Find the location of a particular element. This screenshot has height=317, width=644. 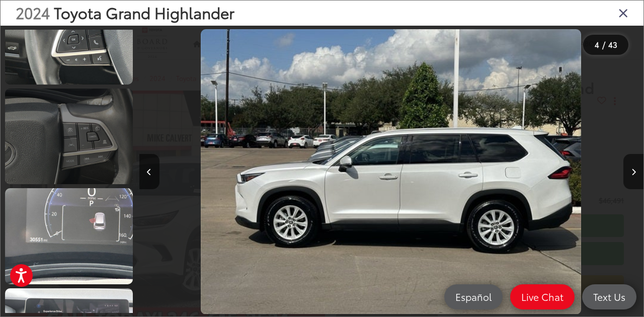

a: Español is located at coordinates (473, 296).